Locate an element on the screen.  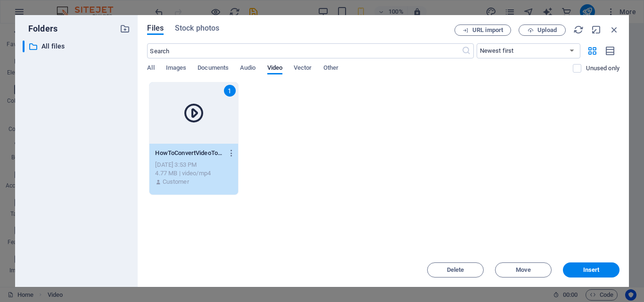
span: URL import is located at coordinates (487, 30).